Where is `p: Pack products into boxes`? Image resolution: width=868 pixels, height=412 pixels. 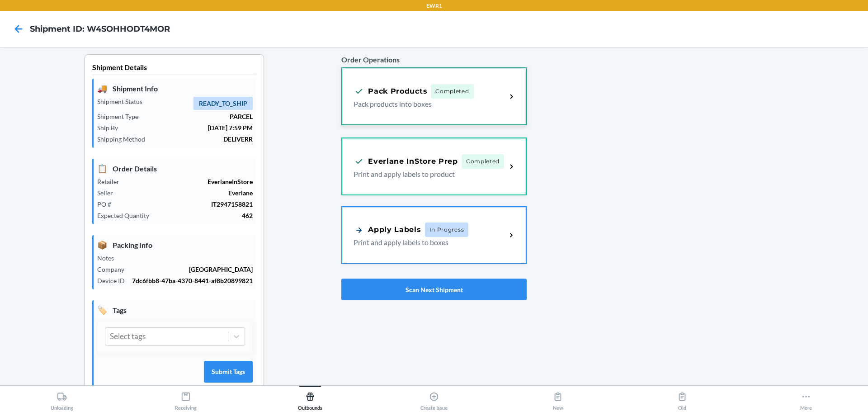 p: Pack products into boxes is located at coordinates (426, 104).